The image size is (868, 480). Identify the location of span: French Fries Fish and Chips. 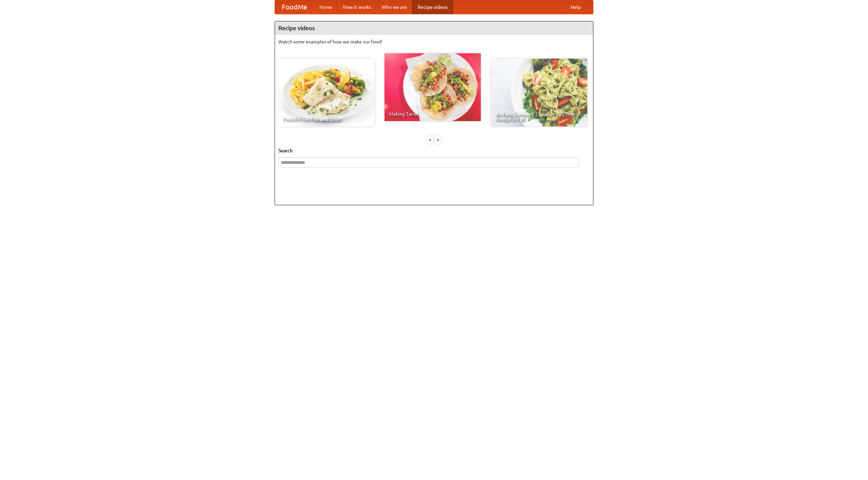
(326, 120).